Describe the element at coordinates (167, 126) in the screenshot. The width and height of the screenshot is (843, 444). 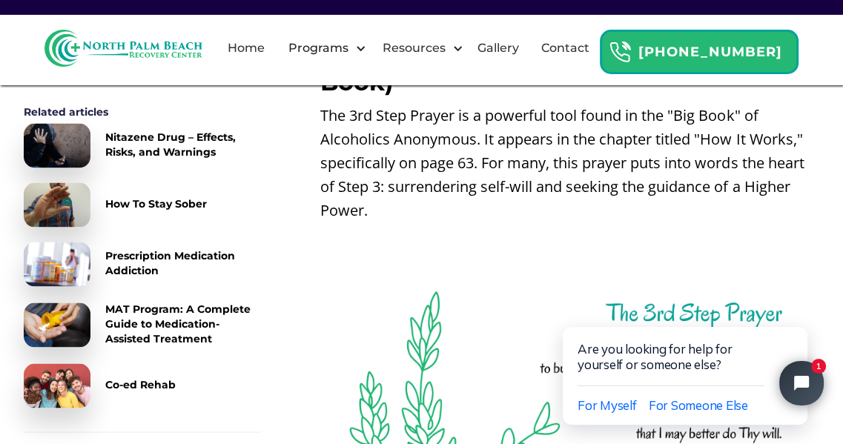
I see `span: For Someone Else` at that location.